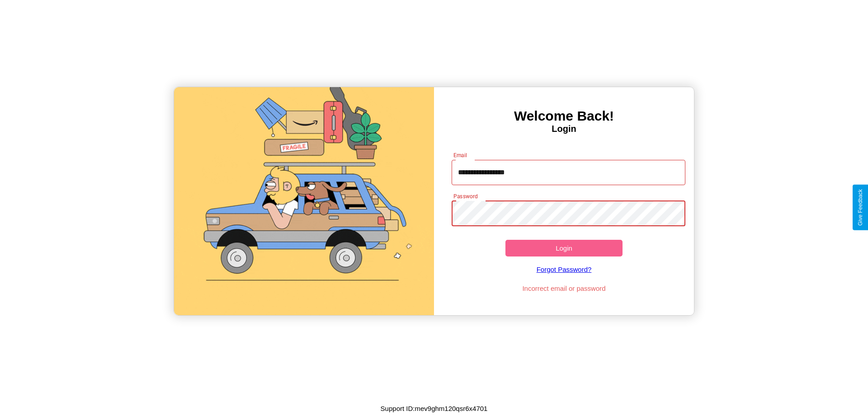  What do you see at coordinates (563, 129) in the screenshot?
I see `h4: Login` at bounding box center [563, 129].